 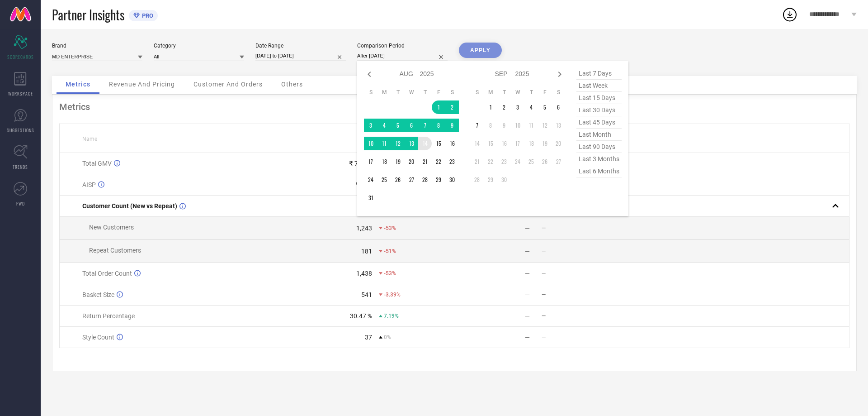 I want to click on th: Tuesday, so click(x=504, y=92).